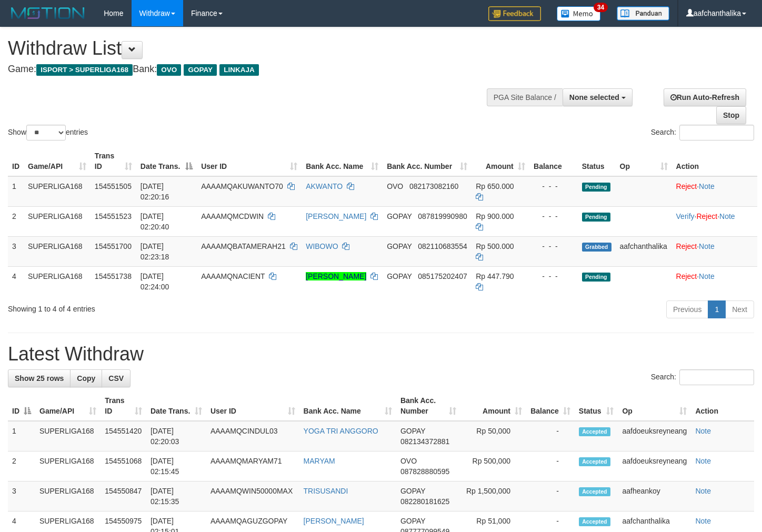 Image resolution: width=762 pixels, height=532 pixels. I want to click on span: 154551505, so click(113, 186).